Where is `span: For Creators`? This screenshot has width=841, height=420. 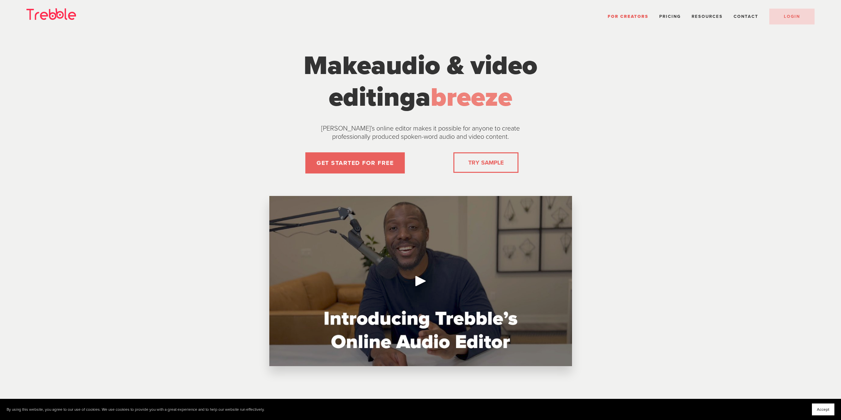 span: For Creators is located at coordinates (628, 17).